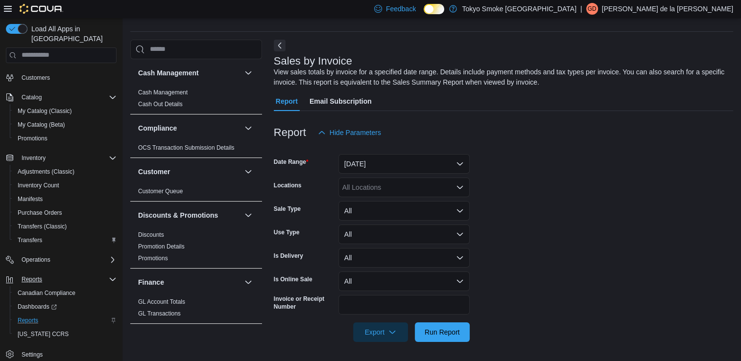 The width and height of the screenshot is (741, 361). I want to click on button: Run Report, so click(442, 332).